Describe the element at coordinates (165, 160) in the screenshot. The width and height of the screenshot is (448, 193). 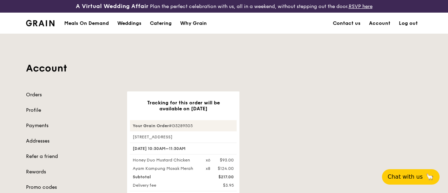
I see `div: Honey Duo Mustard Chicken` at that location.